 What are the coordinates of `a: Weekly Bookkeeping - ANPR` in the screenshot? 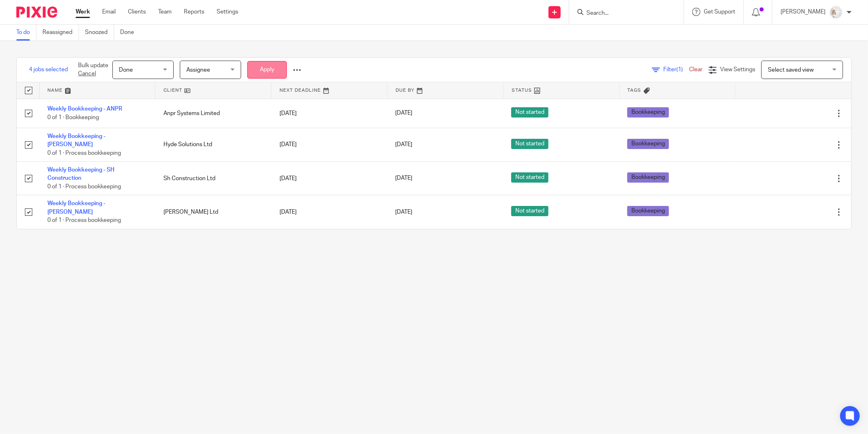 It's located at (84, 108).